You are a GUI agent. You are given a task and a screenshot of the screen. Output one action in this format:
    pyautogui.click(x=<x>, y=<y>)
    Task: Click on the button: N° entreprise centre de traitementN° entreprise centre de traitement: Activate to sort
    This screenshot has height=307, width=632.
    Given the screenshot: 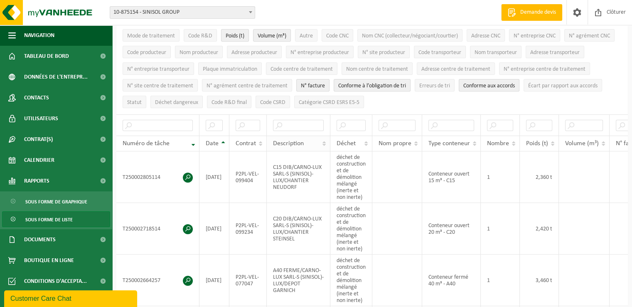 What is the action you would take?
    pyautogui.click(x=544, y=69)
    